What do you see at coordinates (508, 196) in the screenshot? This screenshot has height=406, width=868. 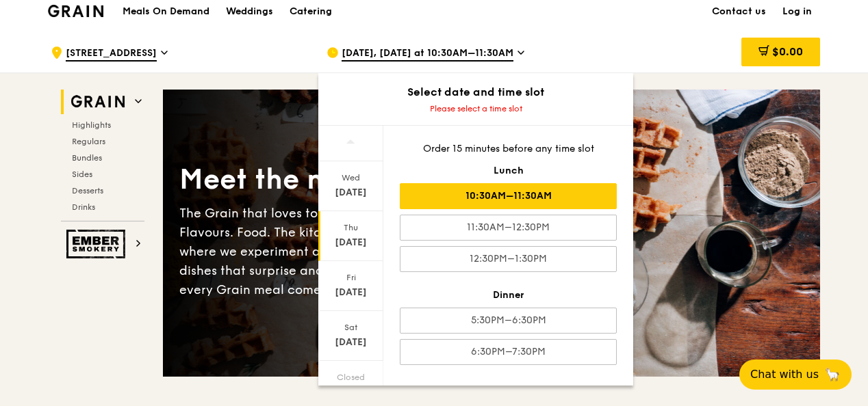 I see `div: 10:30AM–11:30AM` at bounding box center [508, 196].